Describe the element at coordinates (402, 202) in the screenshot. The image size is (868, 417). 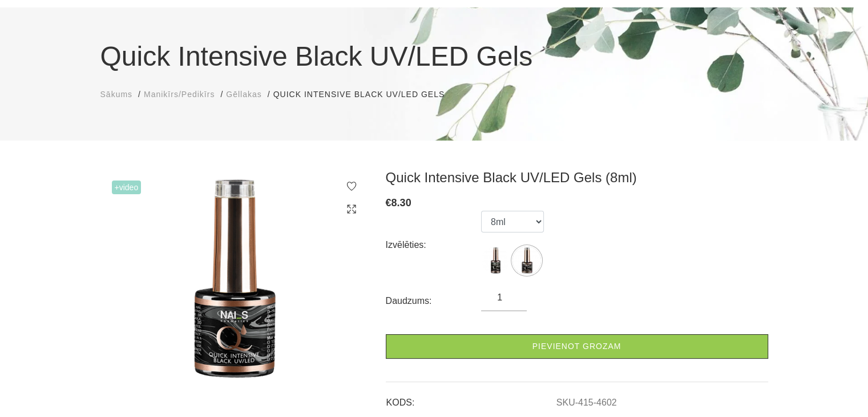
I see `span: 8.30` at that location.